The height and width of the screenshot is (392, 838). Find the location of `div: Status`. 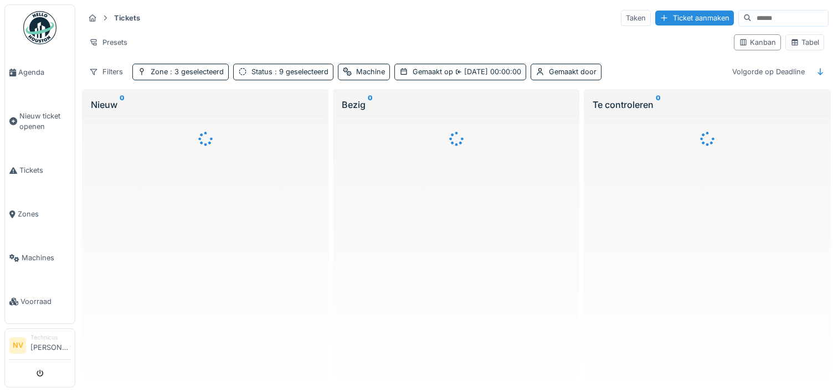

div: Status is located at coordinates (290, 71).